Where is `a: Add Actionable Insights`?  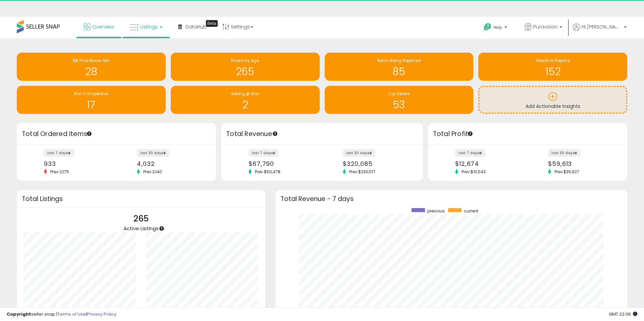 a: Add Actionable Insights is located at coordinates (552, 99).